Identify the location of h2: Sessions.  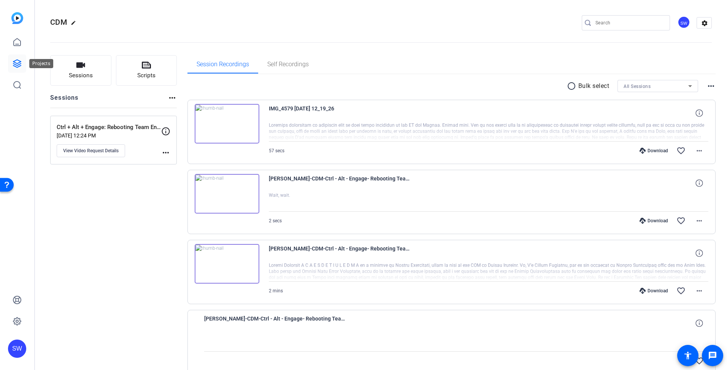
(64, 100).